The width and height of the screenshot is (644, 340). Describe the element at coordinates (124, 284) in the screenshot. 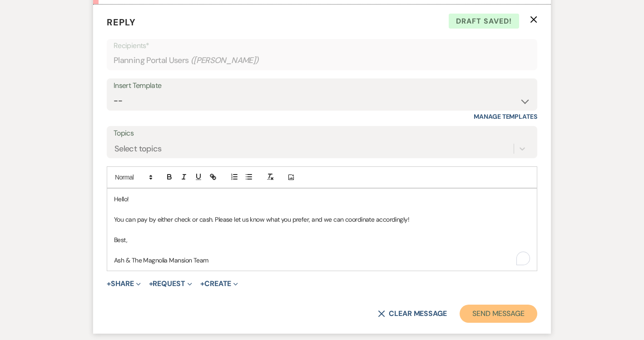

I see `button: Share` at that location.